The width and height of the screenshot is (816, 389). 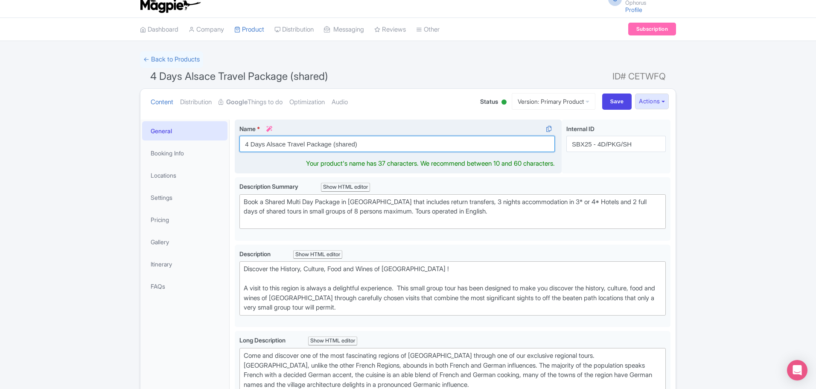 What do you see at coordinates (250, 102) in the screenshot?
I see `a: GoogleThings to do` at bounding box center [250, 102].